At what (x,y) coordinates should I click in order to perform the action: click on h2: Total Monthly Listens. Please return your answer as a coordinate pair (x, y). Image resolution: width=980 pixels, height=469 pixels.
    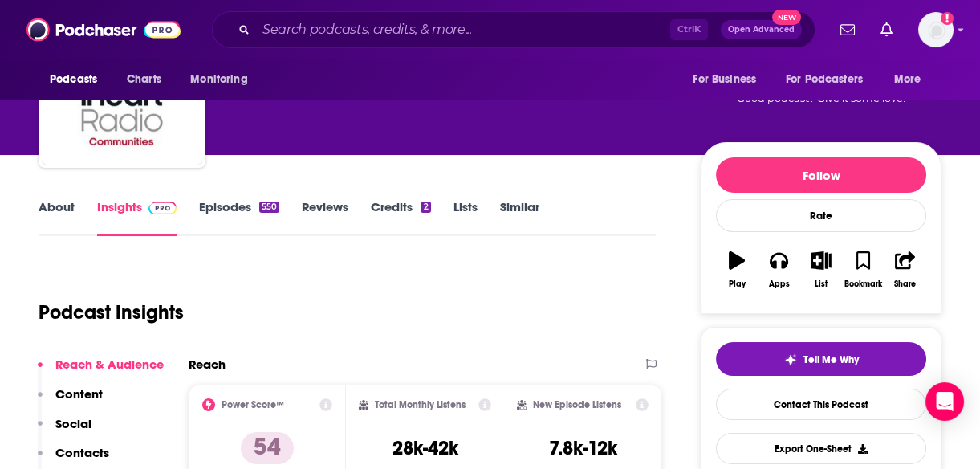
    Looking at the image, I should click on (420, 405).